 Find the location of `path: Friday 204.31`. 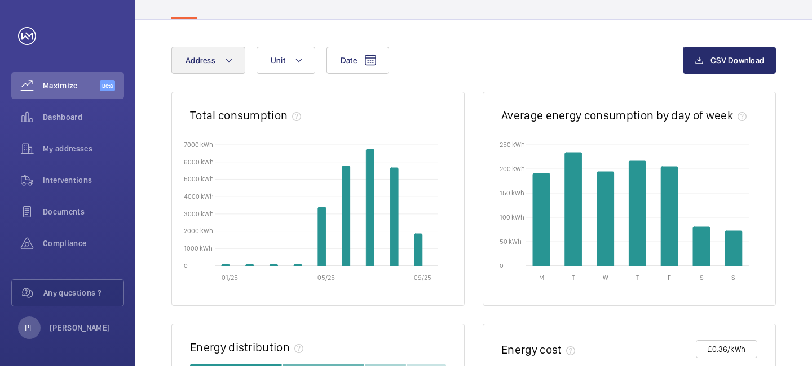

path: Friday 204.31 is located at coordinates (669, 217).